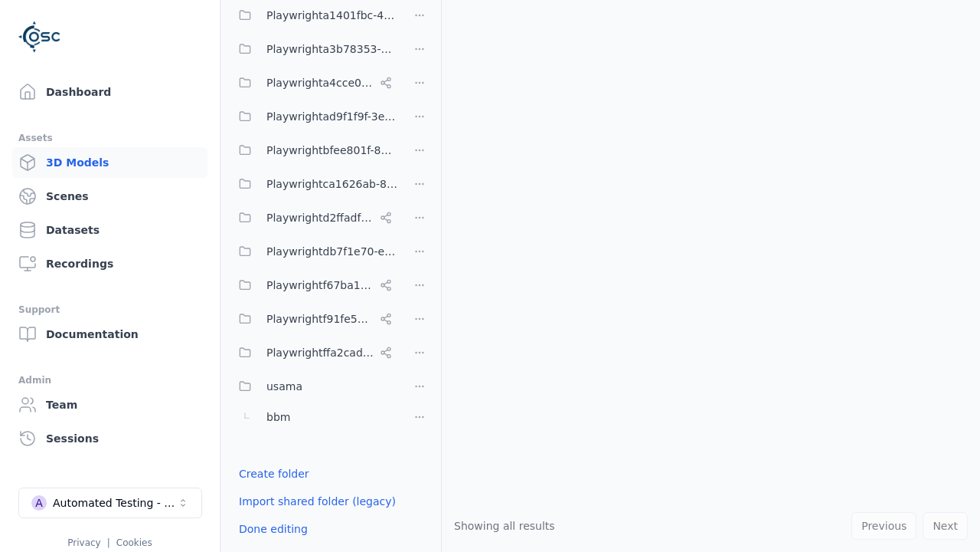 The height and width of the screenshot is (552, 980). What do you see at coordinates (39, 503) in the screenshot?
I see `div: A` at bounding box center [39, 503].